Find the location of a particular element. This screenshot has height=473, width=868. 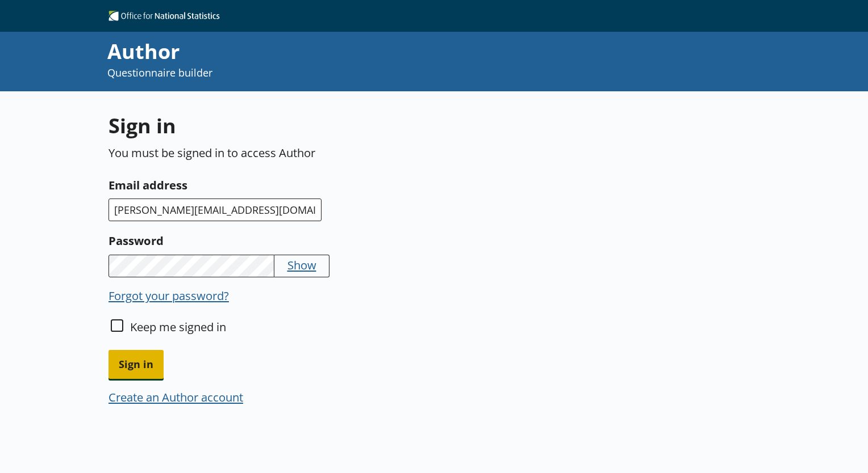

h1: Sign in is located at coordinates (321, 125).